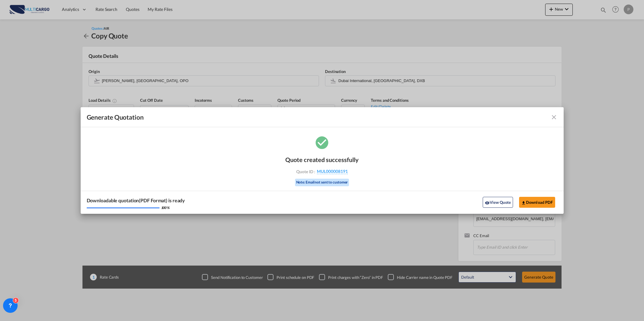 The height and width of the screenshot is (321, 644). What do you see at coordinates (332, 171) in the screenshot?
I see `span: MUL000008191` at bounding box center [332, 171].